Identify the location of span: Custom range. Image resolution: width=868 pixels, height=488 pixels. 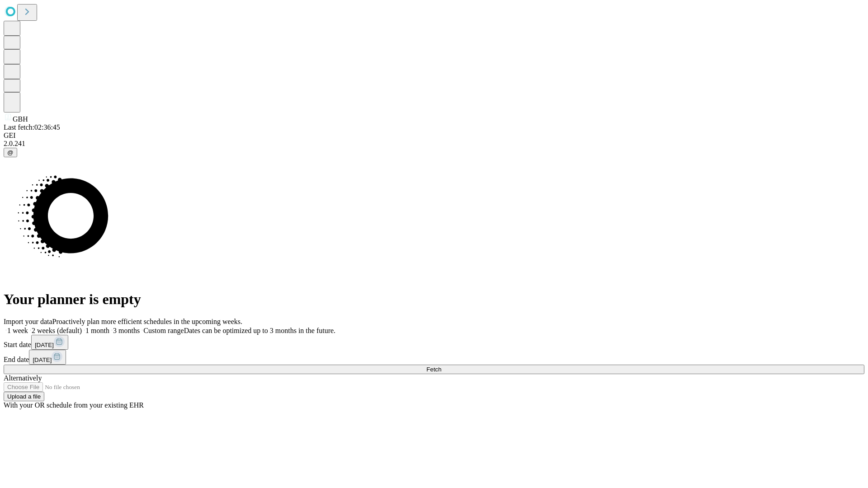
(163, 330).